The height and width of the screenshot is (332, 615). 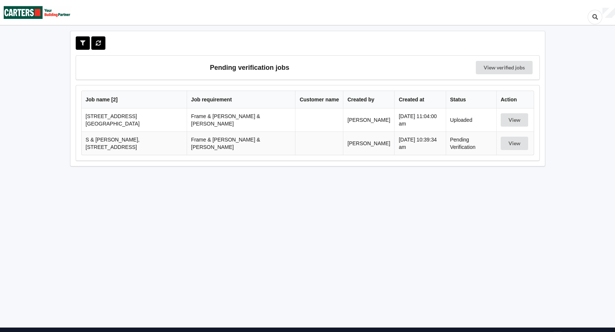 I want to click on th: Created by, so click(x=368, y=99).